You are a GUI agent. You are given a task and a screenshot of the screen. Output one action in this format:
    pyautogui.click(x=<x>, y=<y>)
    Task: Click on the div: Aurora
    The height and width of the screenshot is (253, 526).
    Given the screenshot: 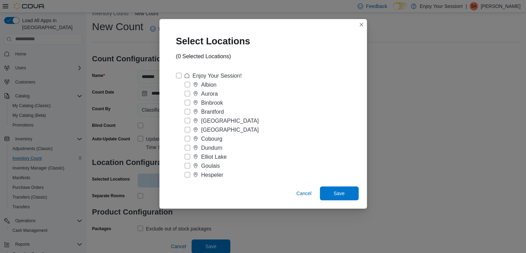 What is the action you would take?
    pyautogui.click(x=210, y=94)
    